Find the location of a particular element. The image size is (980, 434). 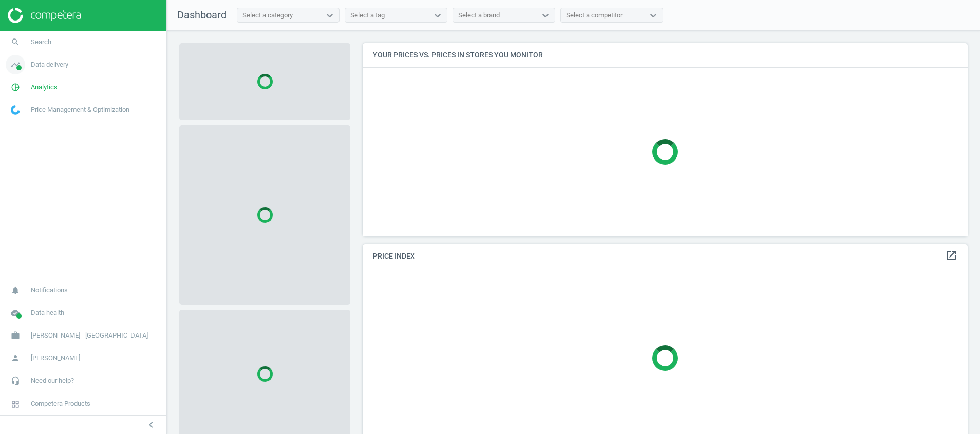

i: search is located at coordinates (15, 42).